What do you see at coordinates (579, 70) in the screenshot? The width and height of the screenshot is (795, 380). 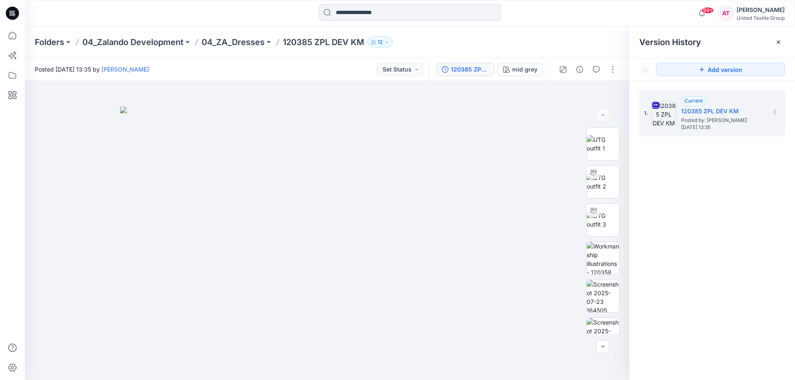 I see `button: Details` at bounding box center [579, 70].